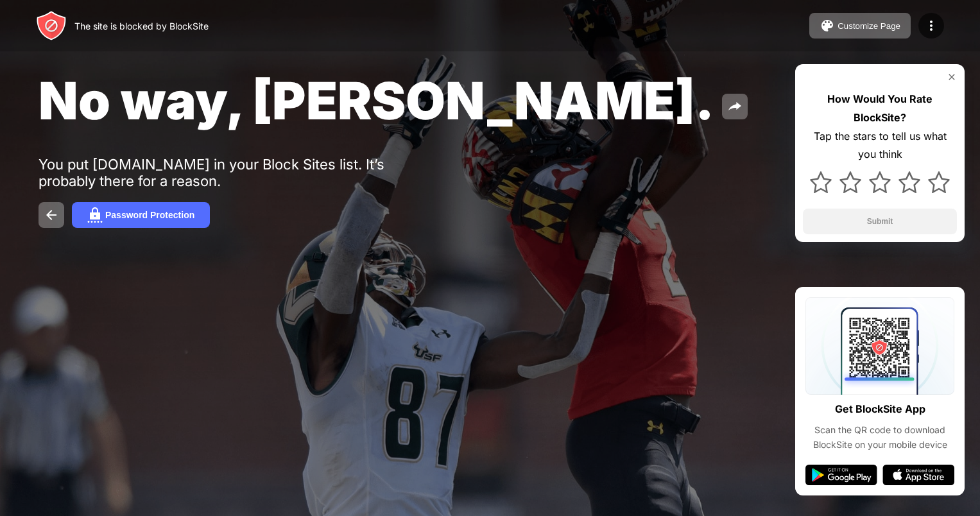 This screenshot has height=516, width=980. Describe the element at coordinates (51, 215) in the screenshot. I see `img: back.svg` at that location.